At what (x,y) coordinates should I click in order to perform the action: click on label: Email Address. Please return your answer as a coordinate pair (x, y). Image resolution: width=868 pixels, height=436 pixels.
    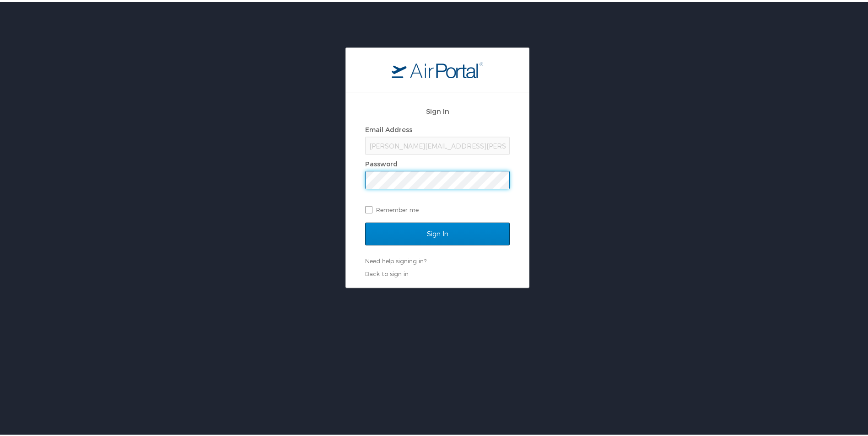
    Looking at the image, I should click on (388, 128).